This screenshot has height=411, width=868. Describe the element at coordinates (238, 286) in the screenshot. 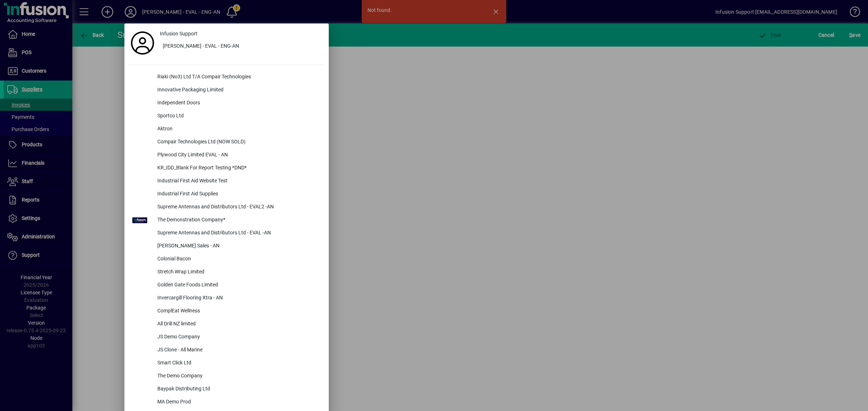

I see `div: Golden Gate Foods Limited` at that location.